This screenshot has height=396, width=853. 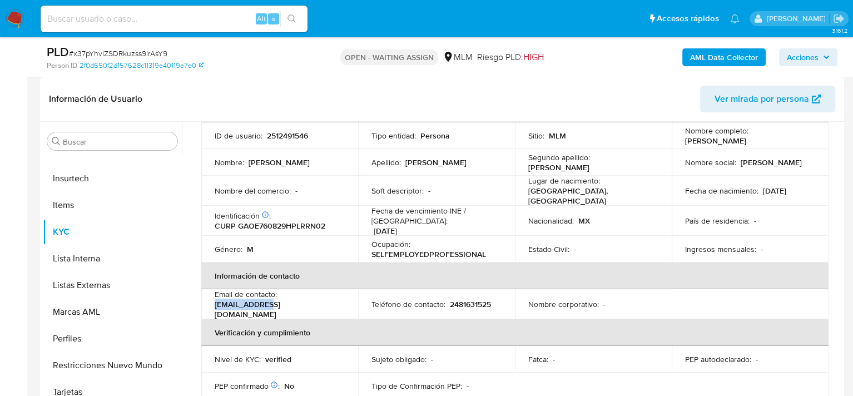 What do you see at coordinates (243, 216) in the screenshot?
I see `p: Identificación :` at bounding box center [243, 216].